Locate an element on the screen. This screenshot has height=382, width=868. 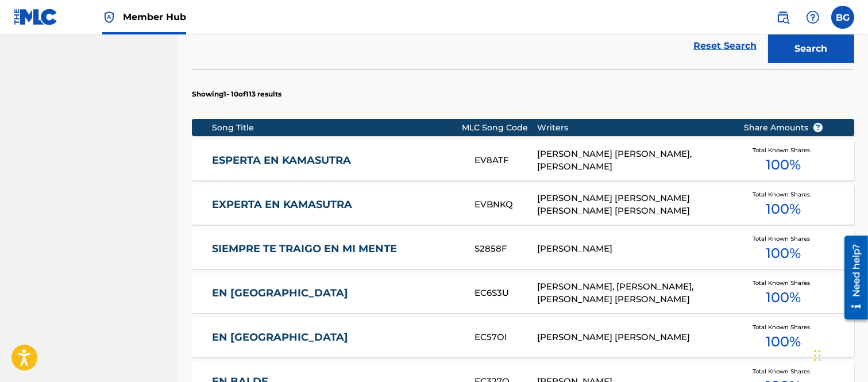
img: help is located at coordinates (813, 17).